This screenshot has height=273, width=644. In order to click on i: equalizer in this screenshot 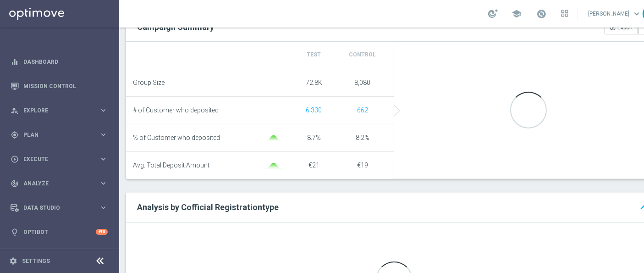, I will do `click(14, 62)`.